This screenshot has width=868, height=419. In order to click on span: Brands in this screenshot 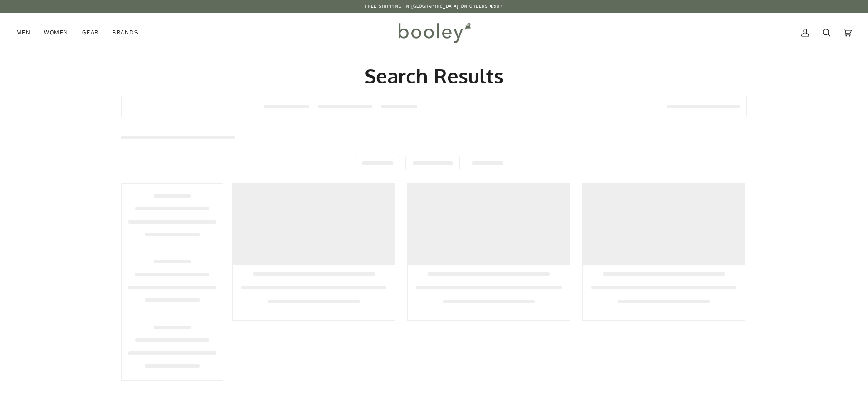, I will do `click(125, 32)`.